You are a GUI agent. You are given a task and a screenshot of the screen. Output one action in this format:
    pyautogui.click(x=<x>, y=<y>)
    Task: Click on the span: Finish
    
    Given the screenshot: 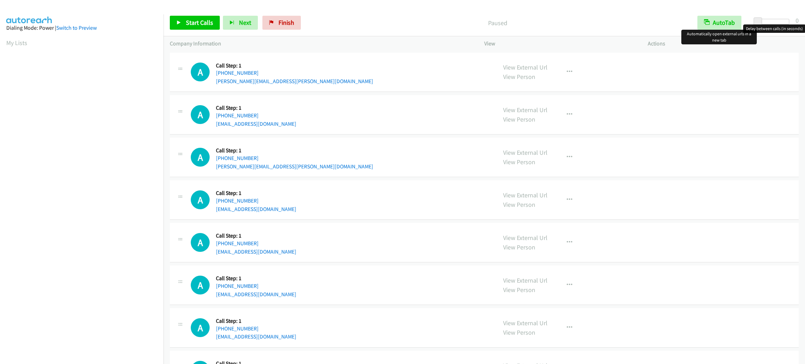 What is the action you would take?
    pyautogui.click(x=286, y=22)
    